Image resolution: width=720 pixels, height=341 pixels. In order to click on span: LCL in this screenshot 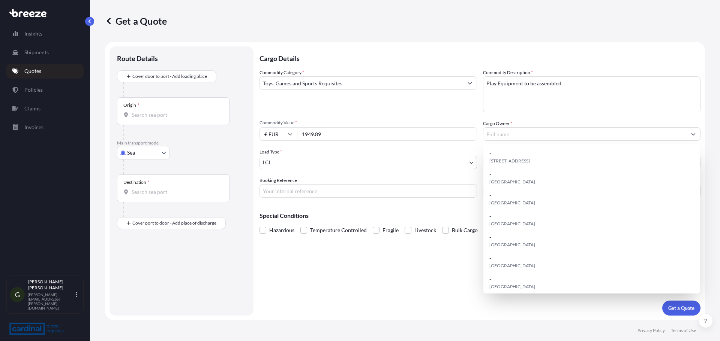, I will do `click(267, 163)`.